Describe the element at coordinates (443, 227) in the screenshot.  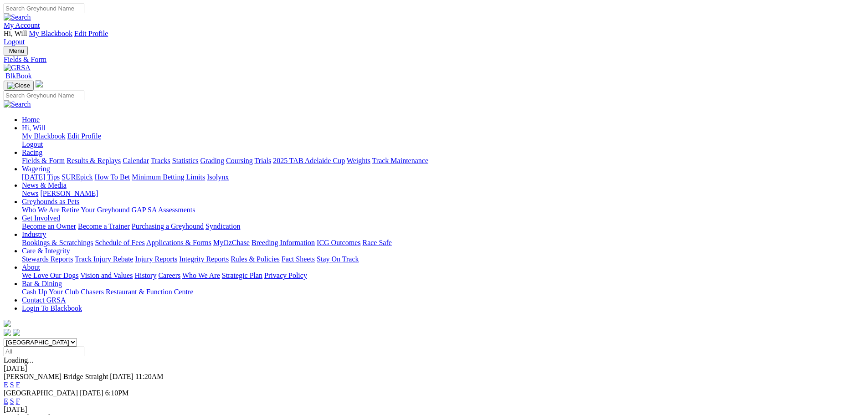
I see `div: Get Involved` at that location.